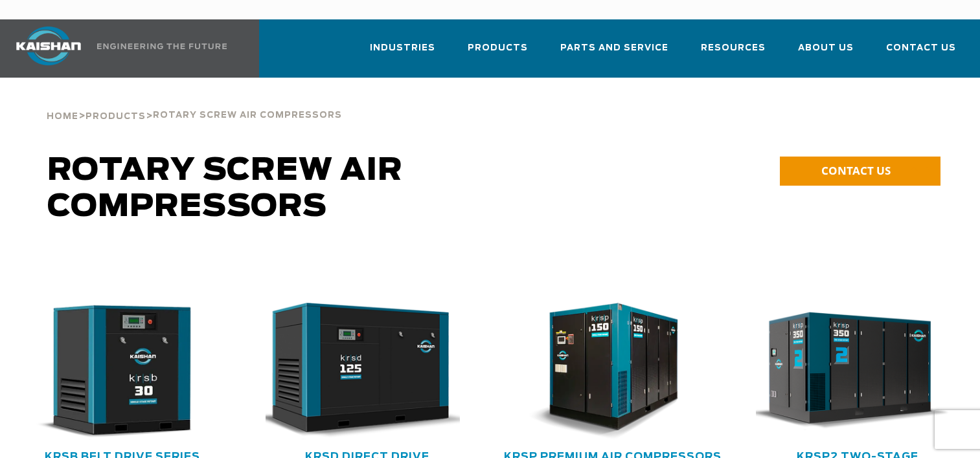 This screenshot has height=458, width=980. What do you see at coordinates (613, 371) in the screenshot?
I see `div: krsp150` at bounding box center [613, 371].